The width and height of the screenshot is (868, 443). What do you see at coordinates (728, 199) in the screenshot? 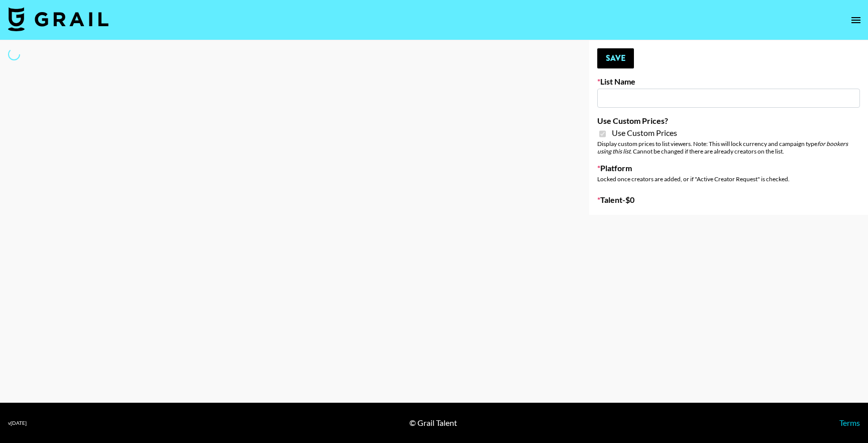
I see `label: Talent - $ 0` at bounding box center [728, 199].